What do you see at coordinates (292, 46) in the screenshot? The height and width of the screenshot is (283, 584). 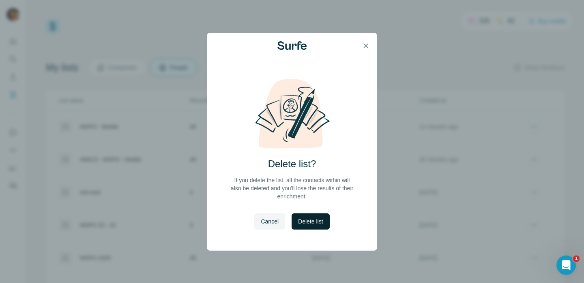 I see `img: Surfe Logo` at bounding box center [292, 46].